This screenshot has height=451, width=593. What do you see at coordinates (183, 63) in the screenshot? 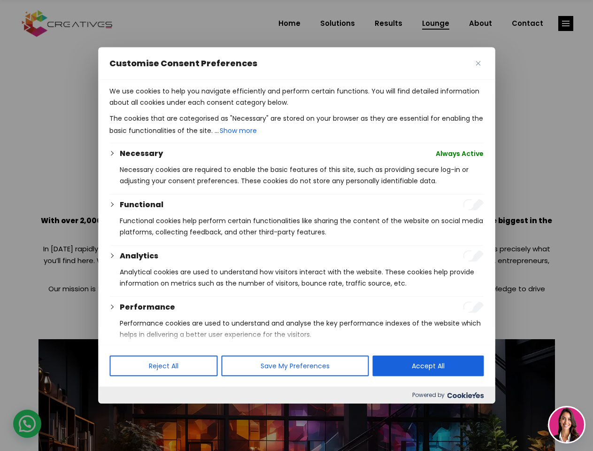
I see `span: Customise Consent Preferences` at bounding box center [183, 63].